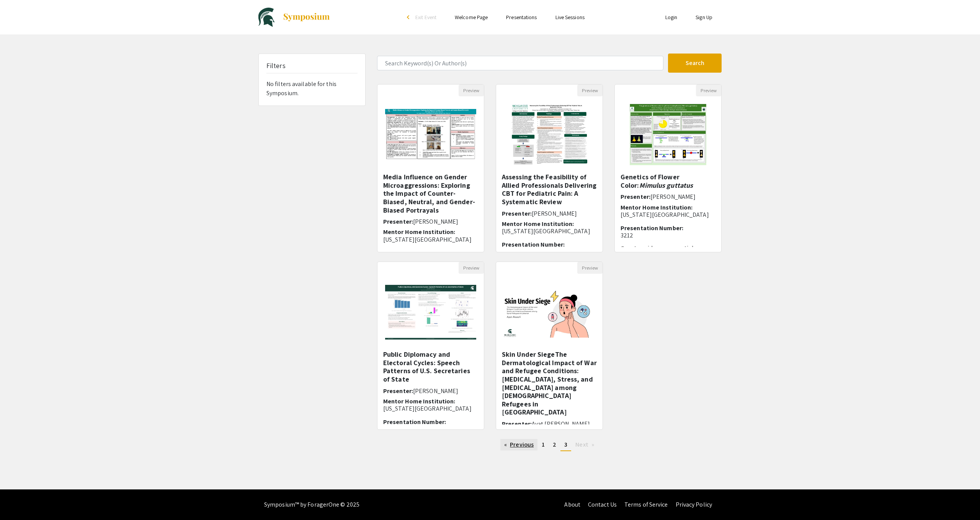 Image resolution: width=980 pixels, height=520 pixels. Describe the element at coordinates (430, 168) in the screenshot. I see `div: Open Presentation <p>Media Influence on Gender Microaggressions: Exploring the Impact of Counter-...` at that location.